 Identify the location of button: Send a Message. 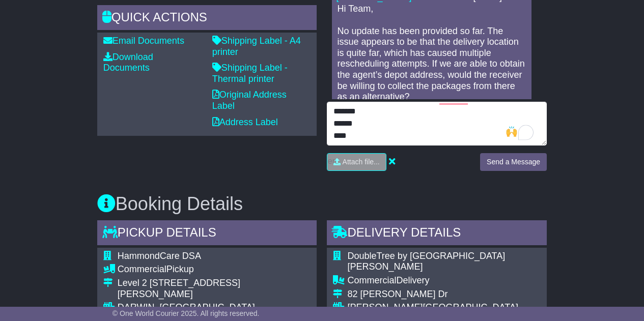
(513, 162).